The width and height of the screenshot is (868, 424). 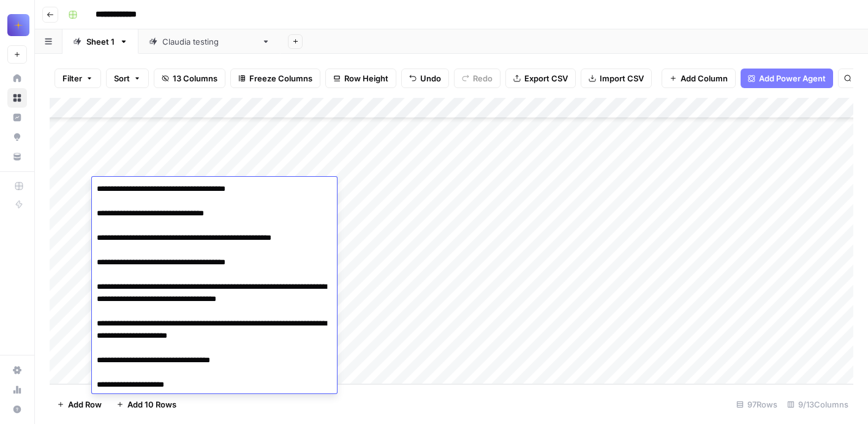 What do you see at coordinates (152, 404) in the screenshot?
I see `span: Add 10 Rows` at bounding box center [152, 404].